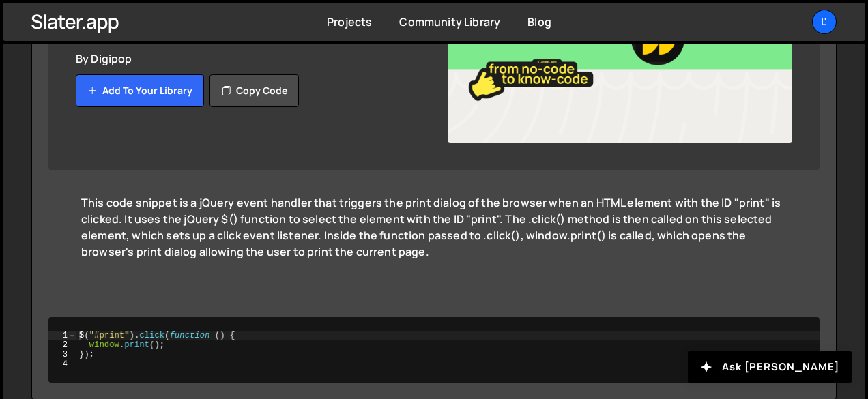 Image resolution: width=868 pixels, height=399 pixels. Describe the element at coordinates (62, 355) in the screenshot. I see `div: 3` at that location.